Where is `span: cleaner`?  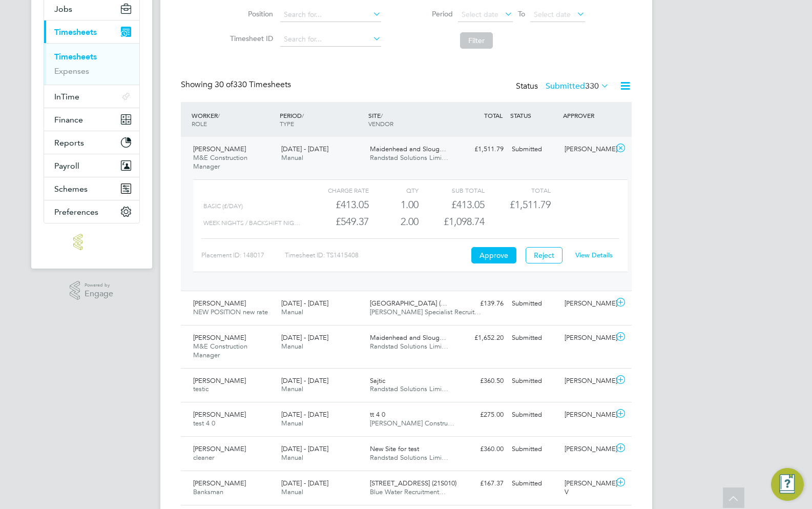 span: cleaner is located at coordinates (203, 457).